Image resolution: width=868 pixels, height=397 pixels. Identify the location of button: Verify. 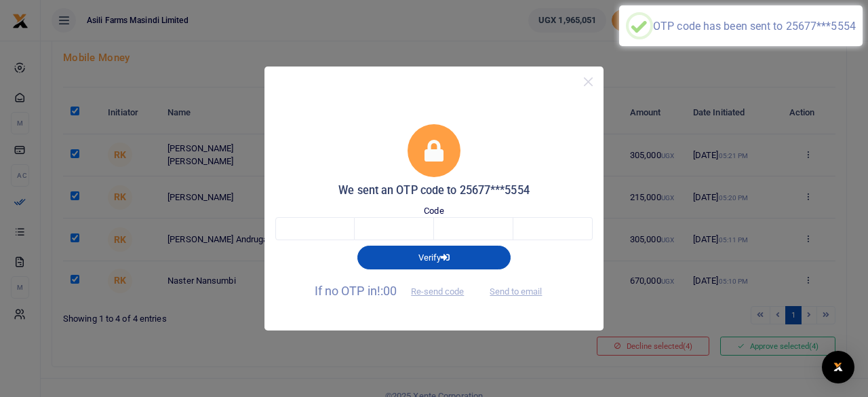
(434, 257).